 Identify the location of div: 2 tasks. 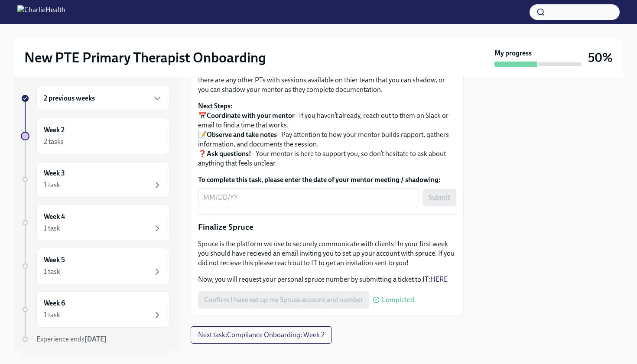
(53, 142).